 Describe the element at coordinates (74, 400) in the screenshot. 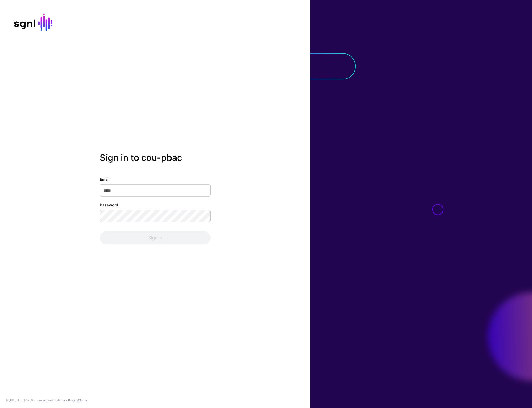

I see `a: Privacy` at that location.